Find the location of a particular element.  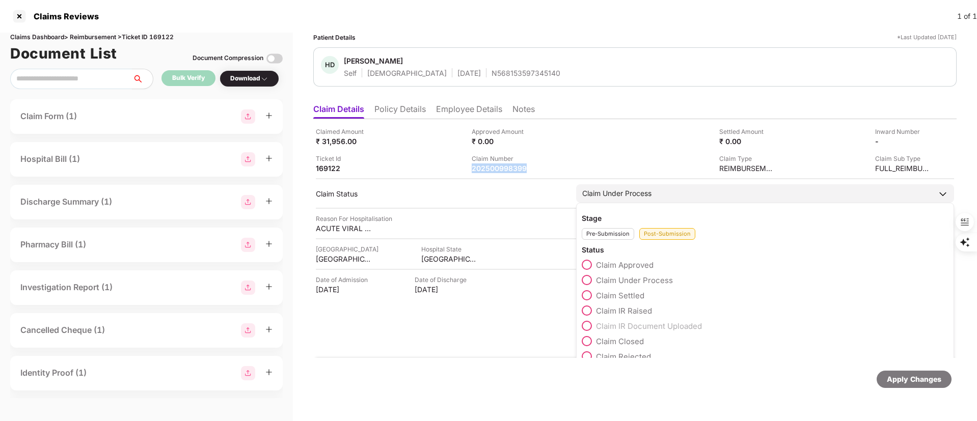

div: Hospital State is located at coordinates (449, 249).